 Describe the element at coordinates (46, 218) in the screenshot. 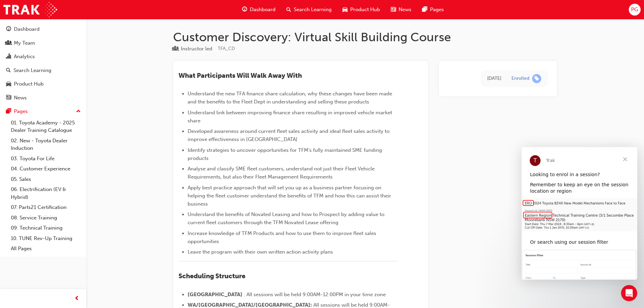

I see `a: 08. Service Training` at that location.